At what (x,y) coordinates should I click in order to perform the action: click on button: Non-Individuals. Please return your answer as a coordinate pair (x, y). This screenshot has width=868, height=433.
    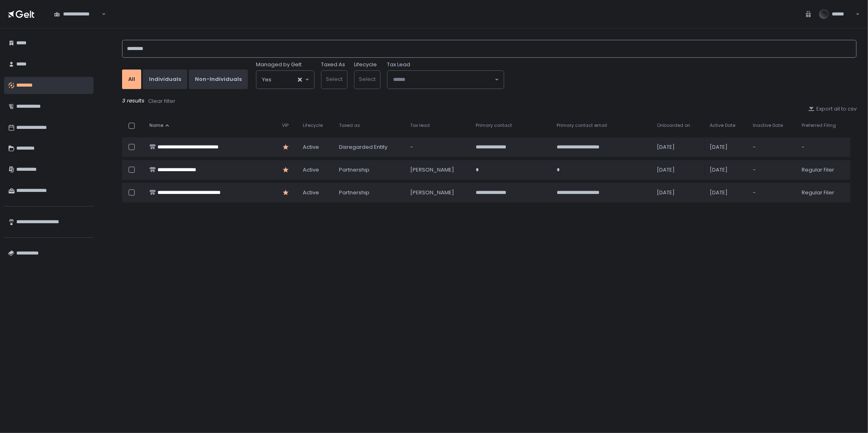
    Looking at the image, I should click on (218, 79).